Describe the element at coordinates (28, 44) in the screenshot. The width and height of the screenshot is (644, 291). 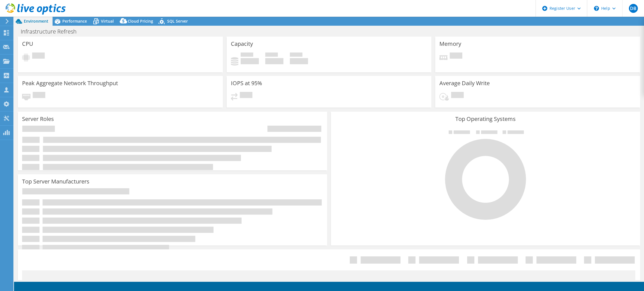
I see `h3: CPU` at that location.